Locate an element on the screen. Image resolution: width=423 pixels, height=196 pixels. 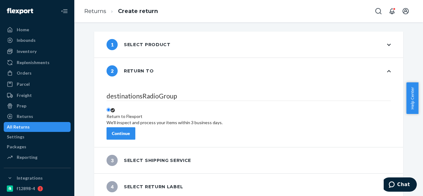
button: Help Center is located at coordinates (412, 98).